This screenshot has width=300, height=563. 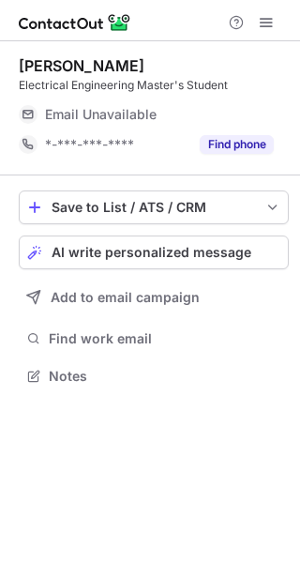 I want to click on button: Add to email campaign, so click(x=154, y=297).